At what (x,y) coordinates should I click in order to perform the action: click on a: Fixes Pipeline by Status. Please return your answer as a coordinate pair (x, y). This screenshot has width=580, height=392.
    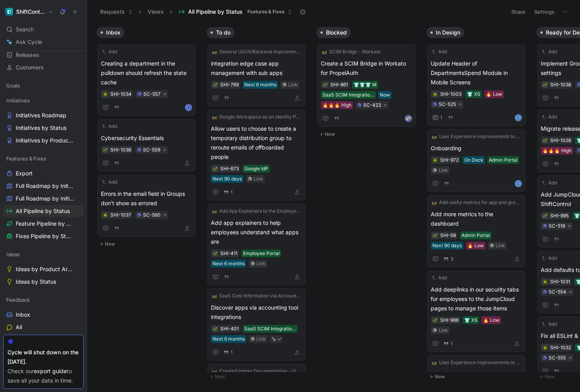
    Looking at the image, I should click on (43, 236).